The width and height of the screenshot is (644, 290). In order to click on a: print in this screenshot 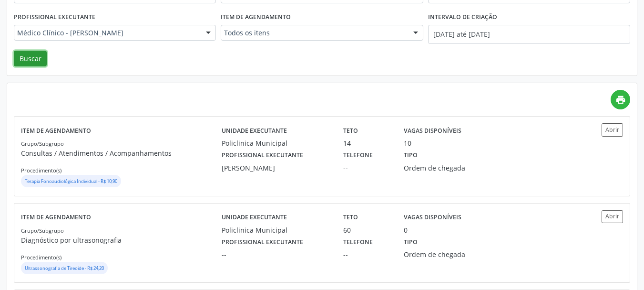, I will do `click(620, 99)`.